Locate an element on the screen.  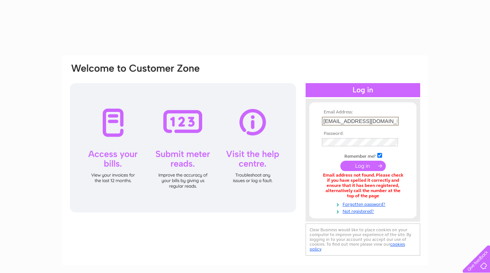
a: cookies policy is located at coordinates (357, 247).